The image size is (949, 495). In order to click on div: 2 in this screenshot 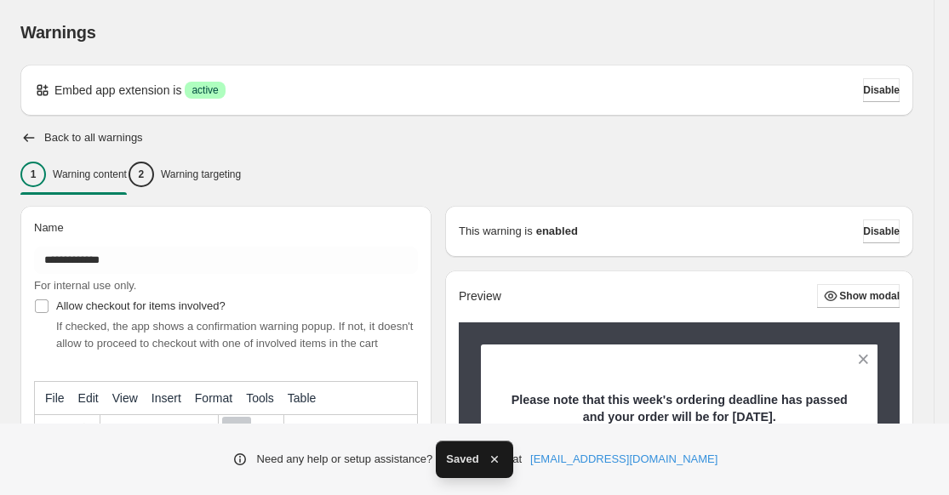, I will do `click(141, 174)`.